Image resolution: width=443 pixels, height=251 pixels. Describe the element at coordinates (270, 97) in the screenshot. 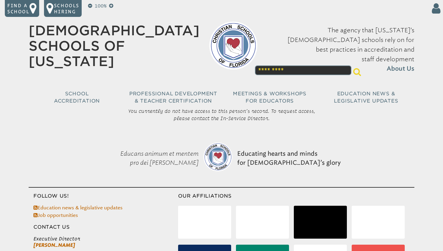

I see `span: Meetings & Workshops for Educators` at that location.